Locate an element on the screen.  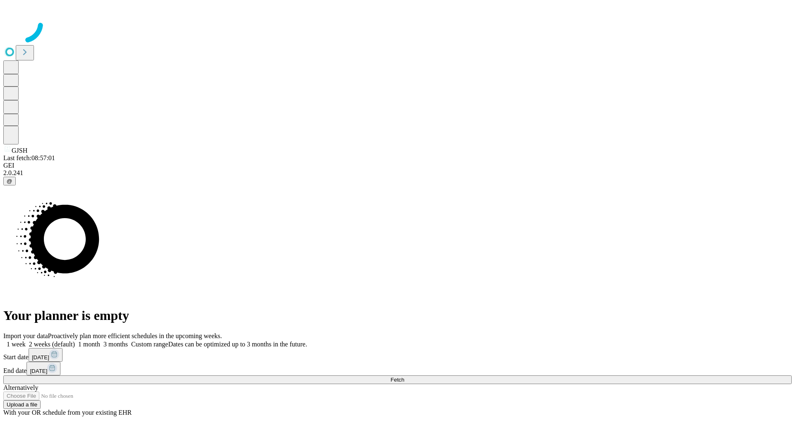
span: Dates can be optimized up to 3 months in the future. is located at coordinates (237, 344).